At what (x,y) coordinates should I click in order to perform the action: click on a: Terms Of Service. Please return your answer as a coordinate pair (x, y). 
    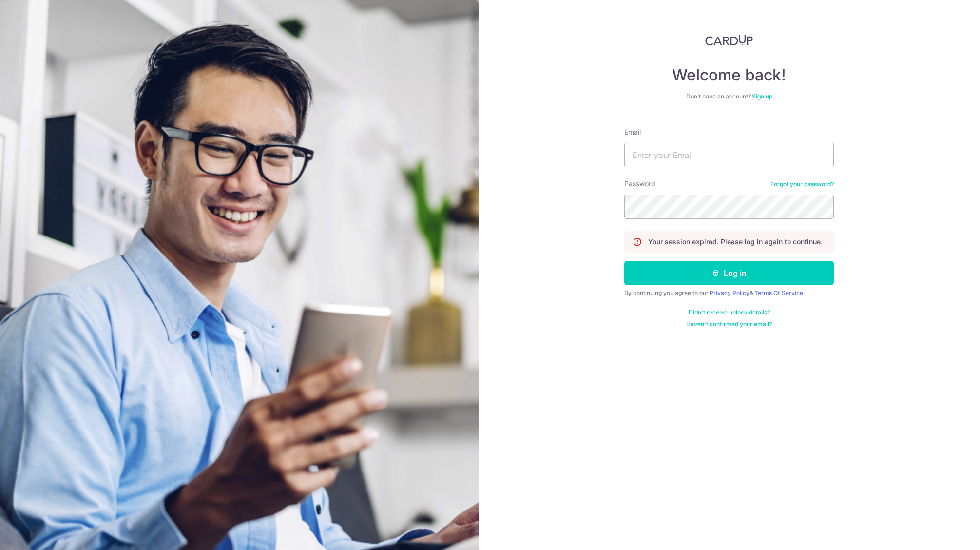
    Looking at the image, I should click on (779, 292).